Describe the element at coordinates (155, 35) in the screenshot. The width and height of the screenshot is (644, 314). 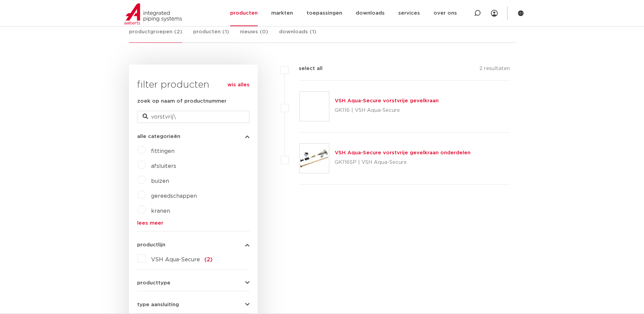
I see `a: productgroepen (2)` at that location.